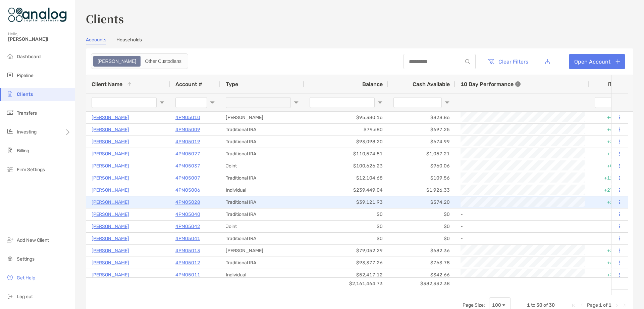 The width and height of the screenshot is (644, 309). What do you see at coordinates (610, 262) in the screenshot?
I see `div: +4.00%` at bounding box center [610, 262].